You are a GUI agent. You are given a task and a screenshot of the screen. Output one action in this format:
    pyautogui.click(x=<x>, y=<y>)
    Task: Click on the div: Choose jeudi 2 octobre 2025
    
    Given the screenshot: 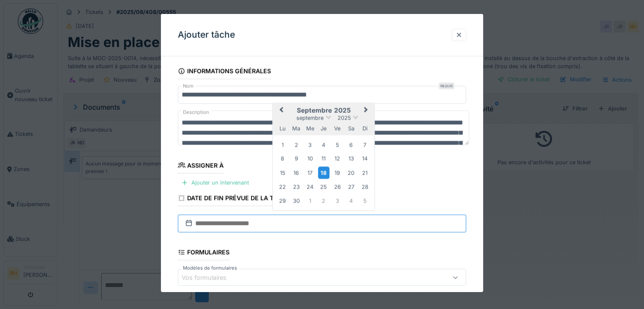 What is the action you would take?
    pyautogui.click(x=324, y=200)
    